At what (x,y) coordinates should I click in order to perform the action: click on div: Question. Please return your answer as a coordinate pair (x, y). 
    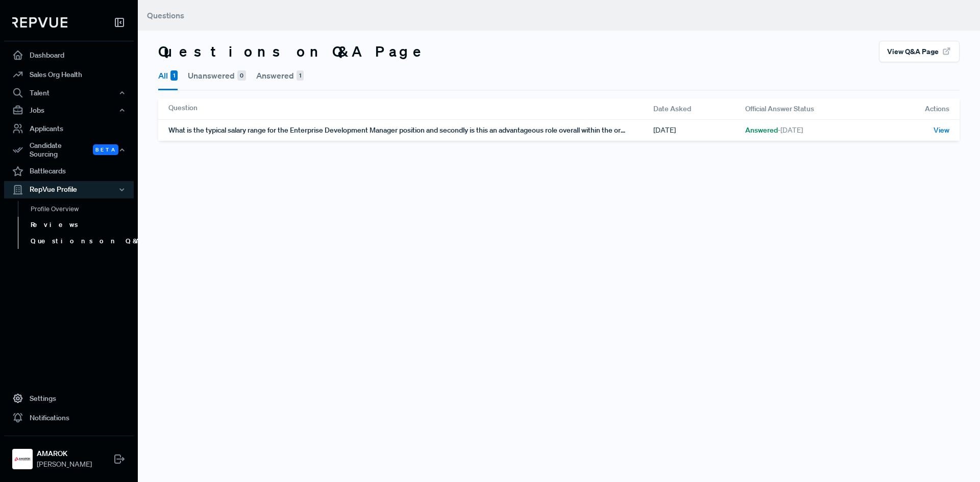
    Looking at the image, I should click on (410, 109).